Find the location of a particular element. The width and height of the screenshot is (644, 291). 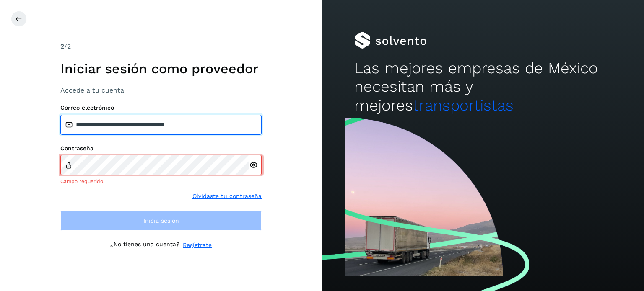

h1: Iniciar sesión como proveedor is located at coordinates (161, 69).